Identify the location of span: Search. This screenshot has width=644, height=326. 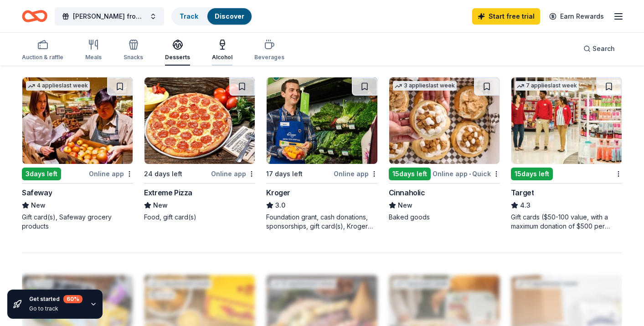
(603, 49).